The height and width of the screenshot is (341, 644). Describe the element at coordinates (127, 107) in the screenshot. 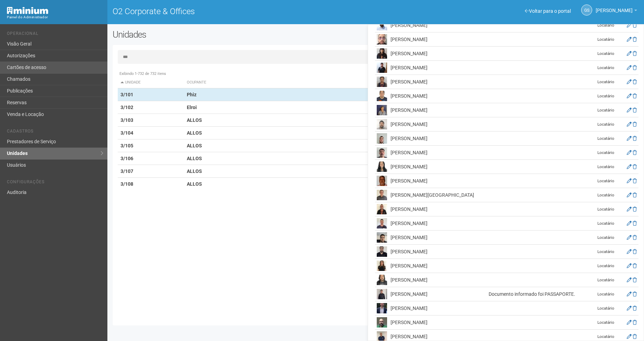

I see `strong: 3/102` at that location.